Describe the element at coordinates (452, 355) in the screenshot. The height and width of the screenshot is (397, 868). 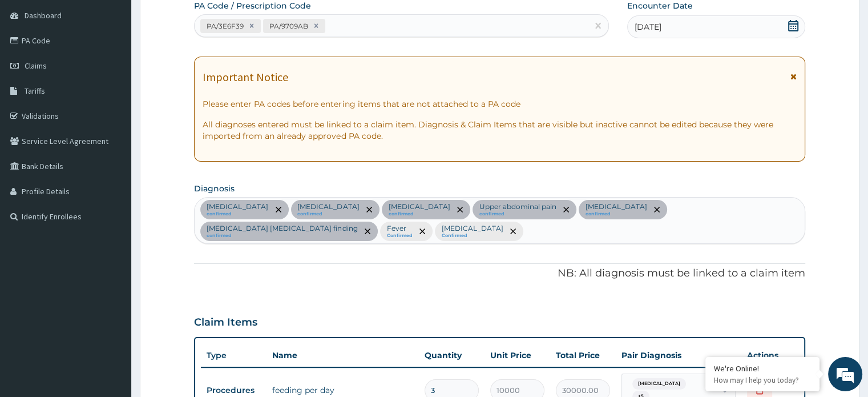
I see `th: Quantity` at that location.